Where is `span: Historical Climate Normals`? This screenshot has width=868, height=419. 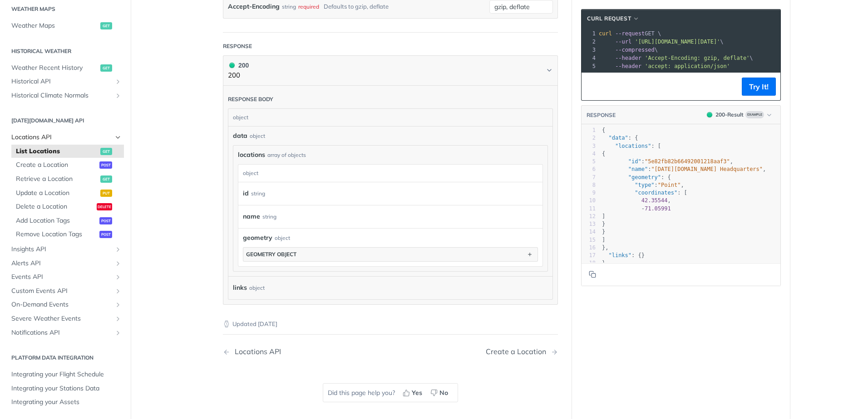
span: Historical Climate Normals is located at coordinates (62, 96).